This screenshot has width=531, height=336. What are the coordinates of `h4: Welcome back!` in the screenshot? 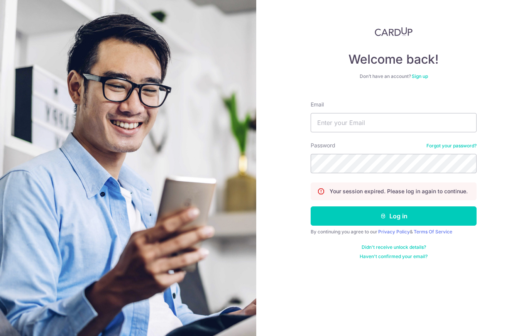 It's located at (393, 59).